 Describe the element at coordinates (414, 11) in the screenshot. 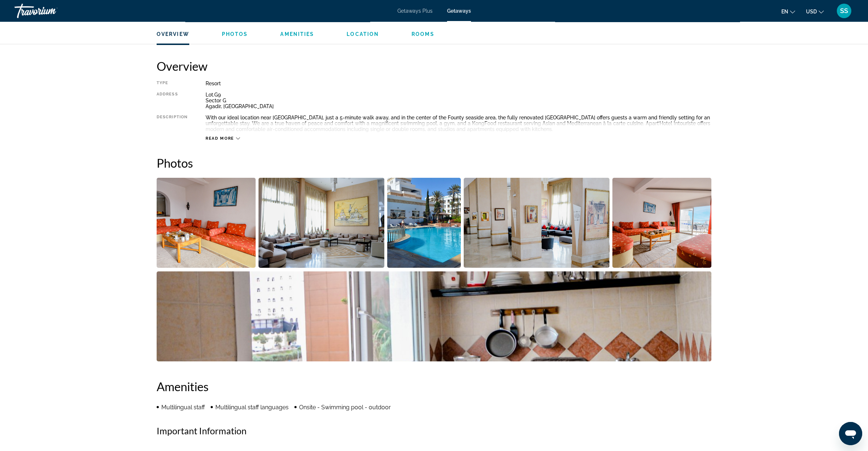

I see `a: Getaways Plus` at that location.